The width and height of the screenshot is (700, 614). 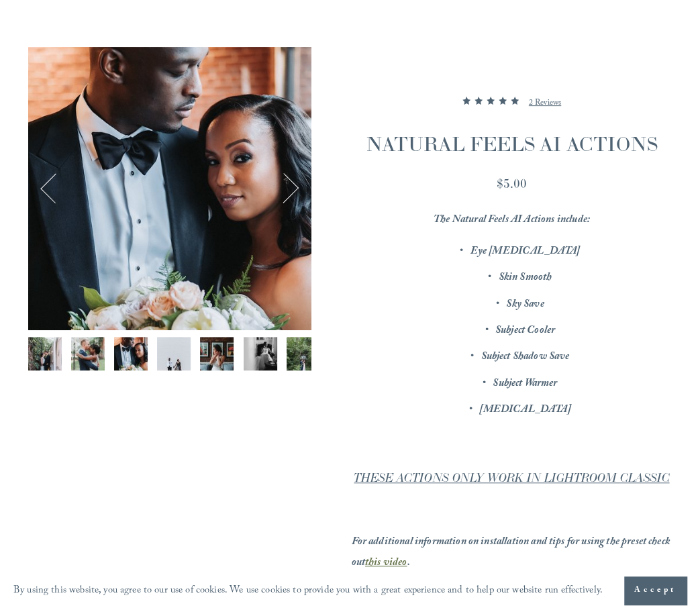 What do you see at coordinates (525, 331) in the screenshot?
I see `em: Subject Cooler` at bounding box center [525, 331].